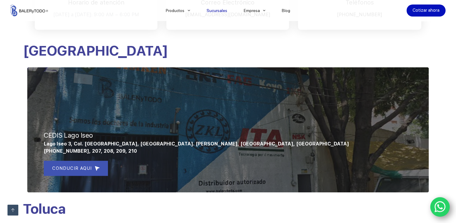  Describe the element at coordinates (426, 11) in the screenshot. I see `a: Cotizar ahora` at that location.